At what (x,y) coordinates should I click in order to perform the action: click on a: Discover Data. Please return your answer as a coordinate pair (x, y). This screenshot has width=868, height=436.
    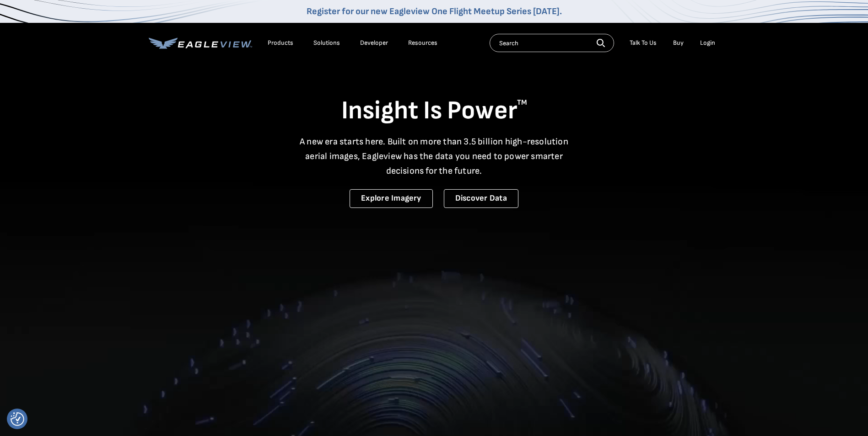
    Looking at the image, I should click on (481, 198).